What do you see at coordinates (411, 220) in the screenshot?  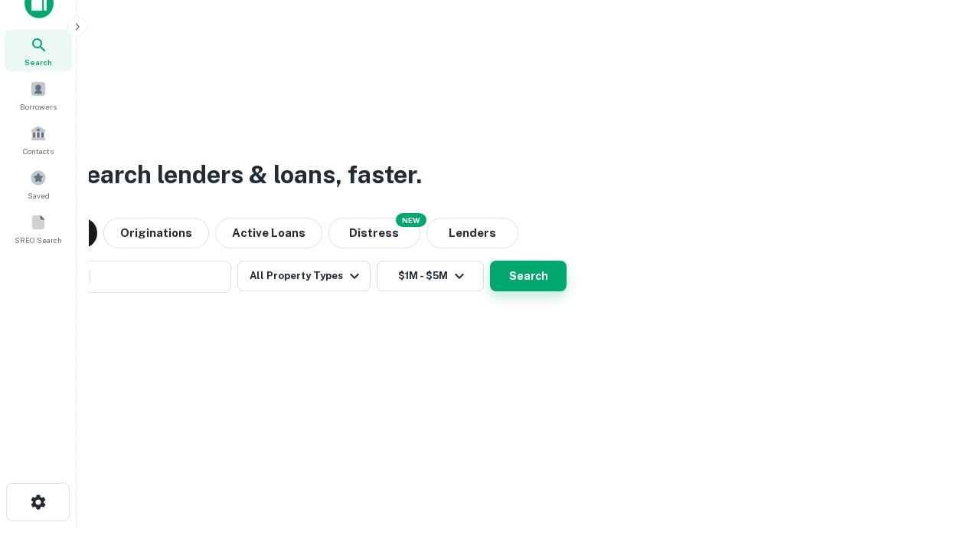 I see `div: NEW` at bounding box center [411, 220].